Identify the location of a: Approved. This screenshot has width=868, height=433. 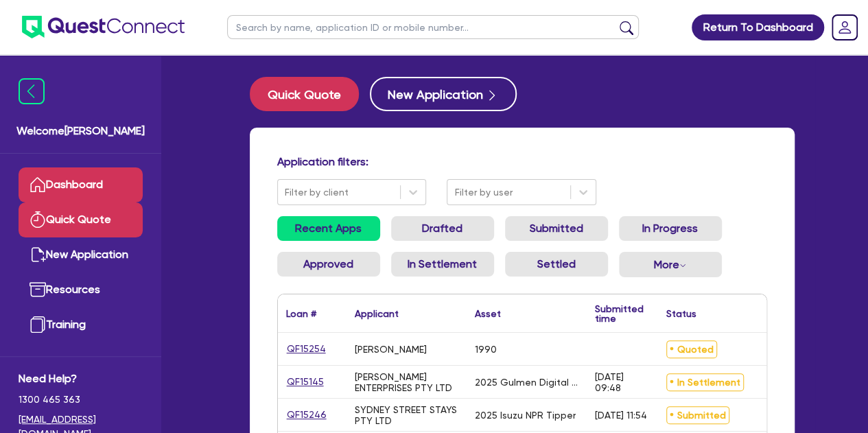
(328, 265).